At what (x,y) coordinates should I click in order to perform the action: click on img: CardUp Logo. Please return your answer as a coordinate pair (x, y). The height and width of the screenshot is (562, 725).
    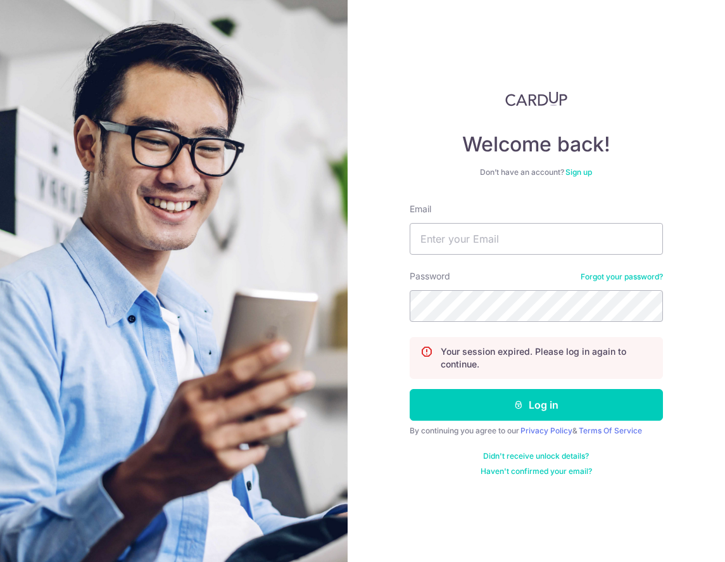
    Looking at the image, I should click on (536, 99).